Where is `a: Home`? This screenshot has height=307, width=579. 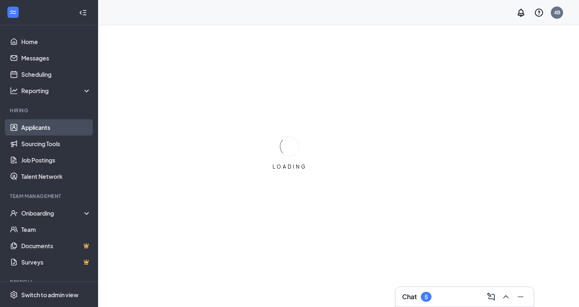 a: Home is located at coordinates (56, 42).